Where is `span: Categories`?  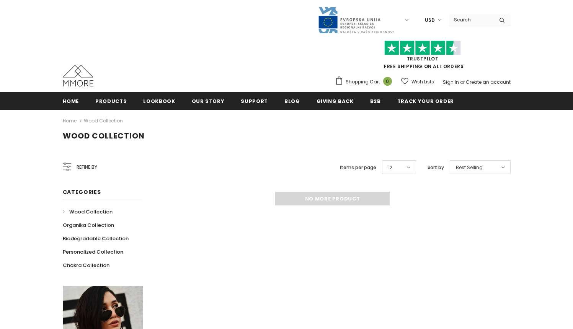
span: Categories is located at coordinates (82, 192).